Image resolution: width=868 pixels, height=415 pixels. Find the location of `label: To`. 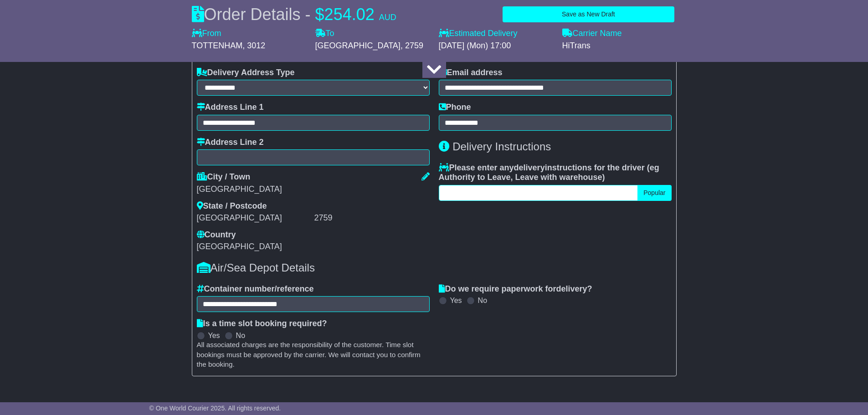

label: To is located at coordinates (325, 34).